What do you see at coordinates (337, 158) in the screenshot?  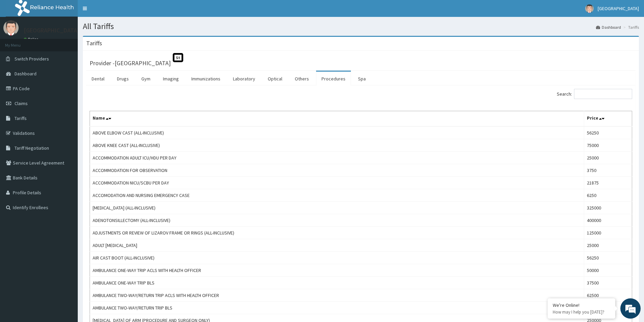 I see `td: ACCOMMODATION ADULT ICU/HDU PER DAY` at bounding box center [337, 158].